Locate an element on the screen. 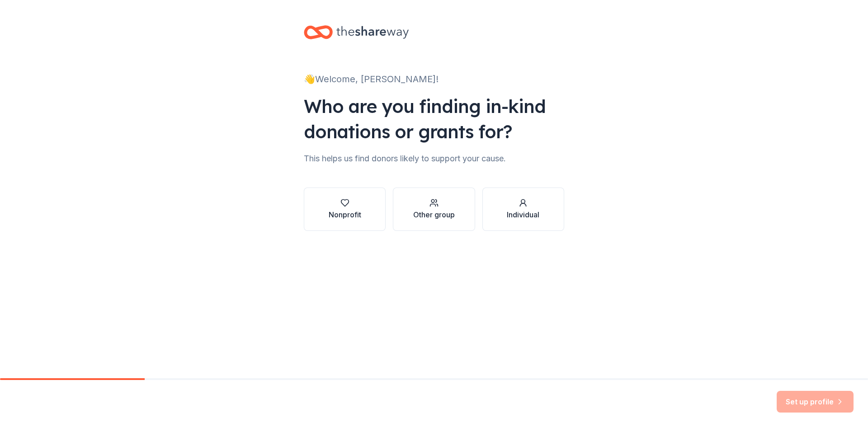  div: Individual is located at coordinates (523, 215).